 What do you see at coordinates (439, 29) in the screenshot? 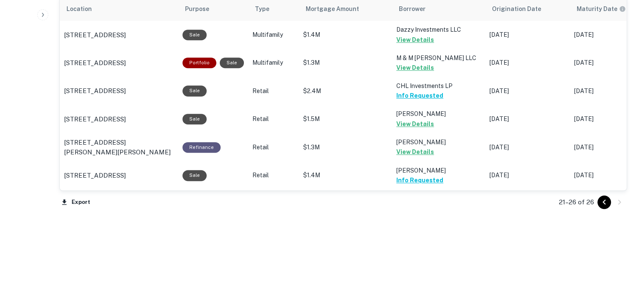
I see `p: Dazzy Investments LLC` at bounding box center [439, 29].